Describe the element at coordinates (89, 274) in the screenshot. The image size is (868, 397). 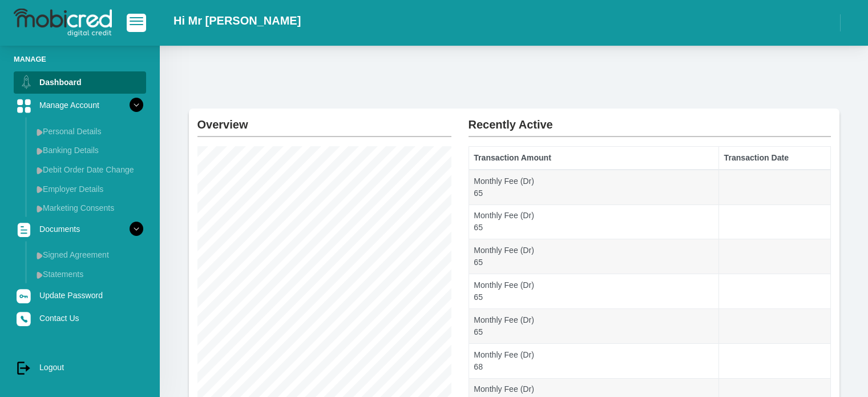
I see `a: Statements` at that location.